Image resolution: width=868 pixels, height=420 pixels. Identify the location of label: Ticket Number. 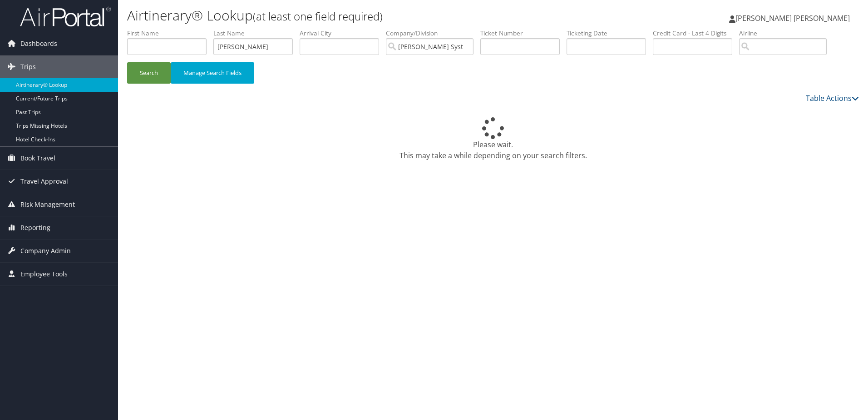
(523, 33).